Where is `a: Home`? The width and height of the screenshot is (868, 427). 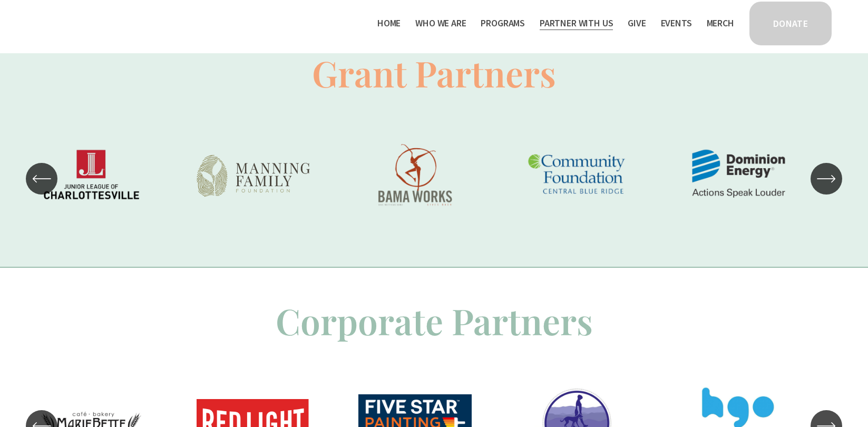
a: Home is located at coordinates (389, 23).